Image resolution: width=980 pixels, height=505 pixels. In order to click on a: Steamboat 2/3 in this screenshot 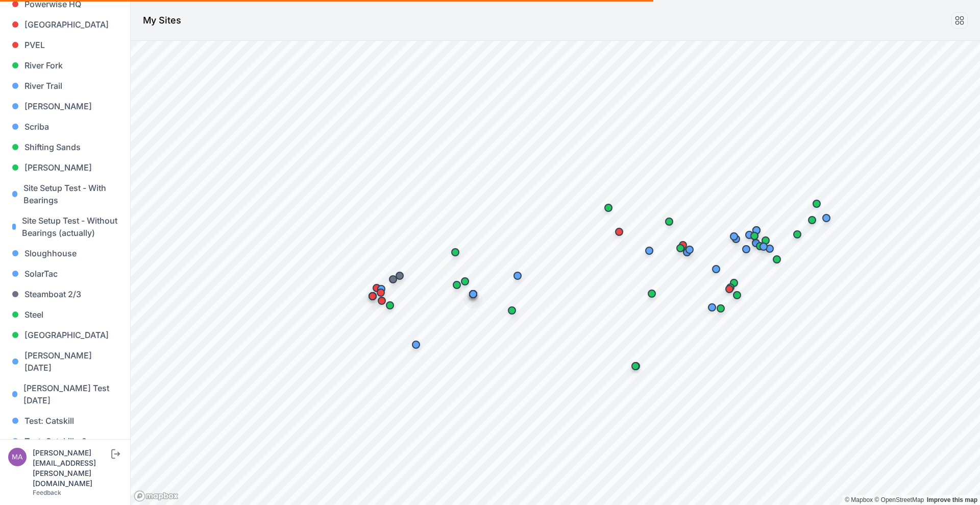, I will do `click(65, 294)`.